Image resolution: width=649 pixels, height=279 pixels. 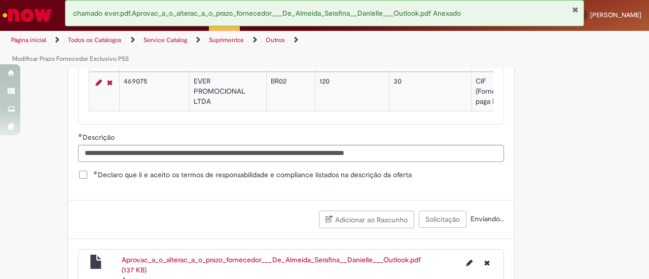 I want to click on td: 30, so click(x=430, y=91).